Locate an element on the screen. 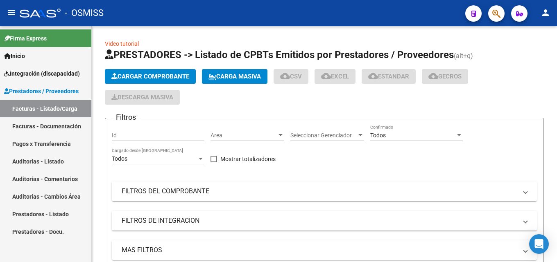 This screenshot has height=262, width=557. button: Cargar Comprobante is located at coordinates (150, 77).